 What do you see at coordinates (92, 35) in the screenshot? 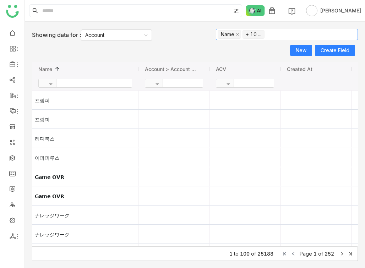
I see `div: Showing data for :` at bounding box center [92, 35].